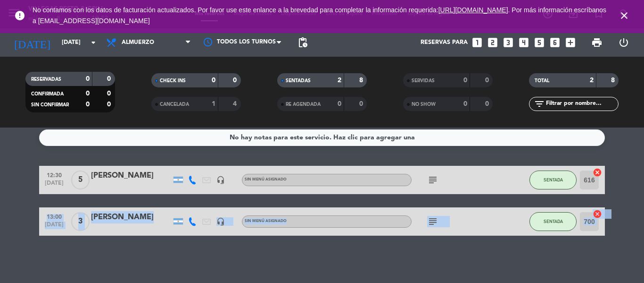 The image size is (644, 283). What do you see at coordinates (539, 104) in the screenshot?
I see `i: filter_list` at bounding box center [539, 104].